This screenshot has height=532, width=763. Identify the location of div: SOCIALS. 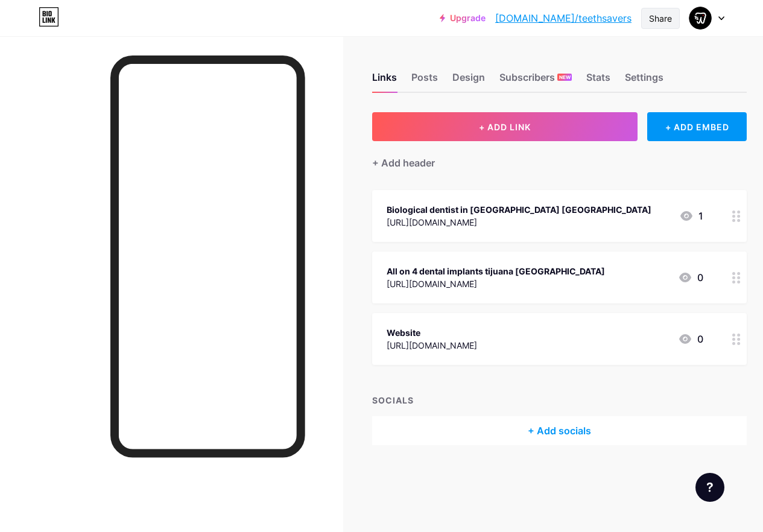
(559, 400).